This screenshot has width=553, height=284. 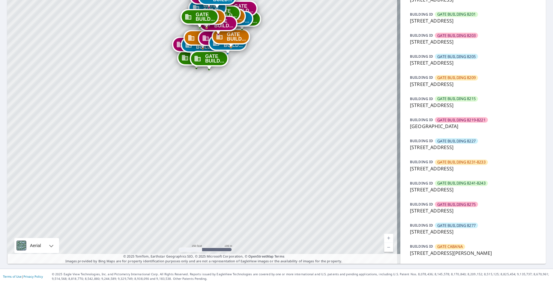 What do you see at coordinates (222, 15) in the screenshot?
I see `div: Dropped pin, building GATE BUILDING 8215, Commercial property, 8215 Southwestern Blvd Dallas, TX ...` at bounding box center [222, 15].